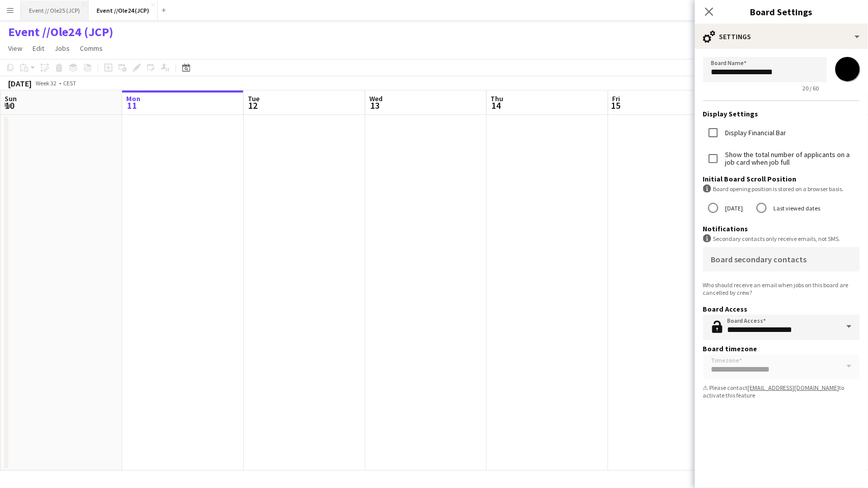  Describe the element at coordinates (755, 133) in the screenshot. I see `label: Display Financial Bar` at that location.